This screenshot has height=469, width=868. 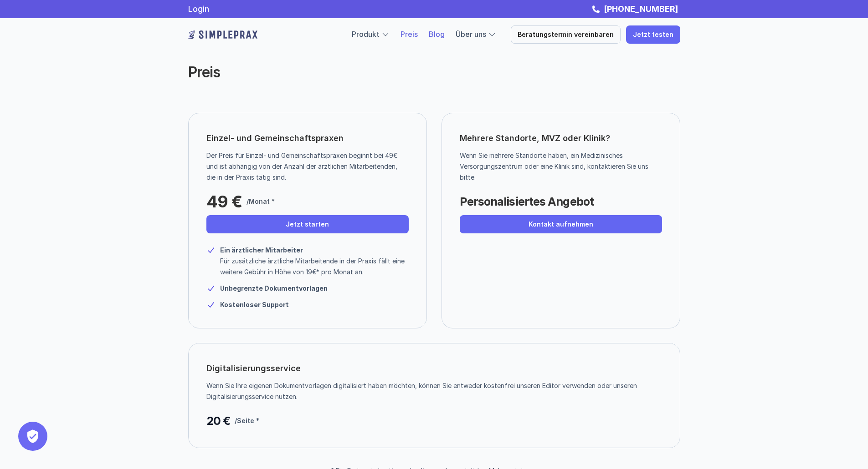 What do you see at coordinates (653, 34) in the screenshot?
I see `p: Jetzt testen` at bounding box center [653, 34].